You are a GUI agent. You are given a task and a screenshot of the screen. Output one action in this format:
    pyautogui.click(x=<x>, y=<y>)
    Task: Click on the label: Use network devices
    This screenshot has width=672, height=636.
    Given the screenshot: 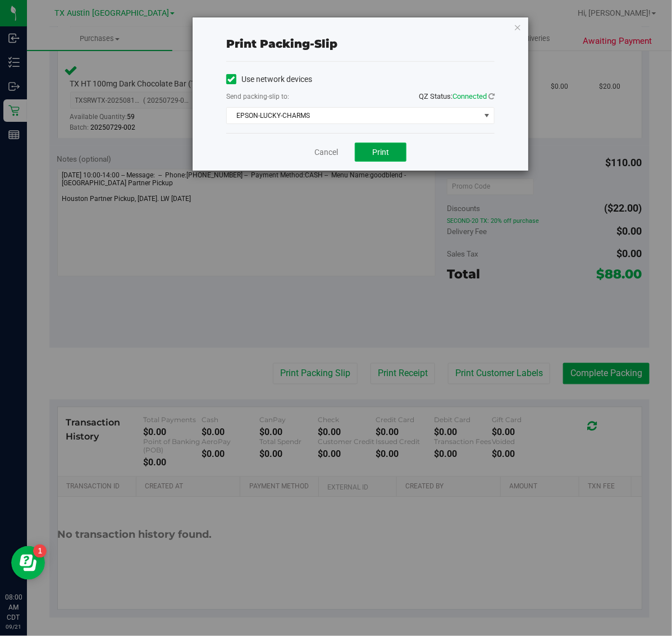 What is the action you would take?
    pyautogui.click(x=269, y=79)
    